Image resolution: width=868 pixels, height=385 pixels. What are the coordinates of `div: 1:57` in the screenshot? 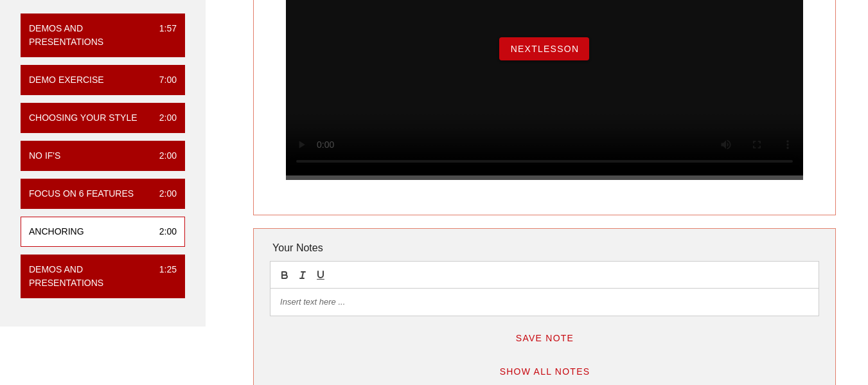 It's located at (162, 36).